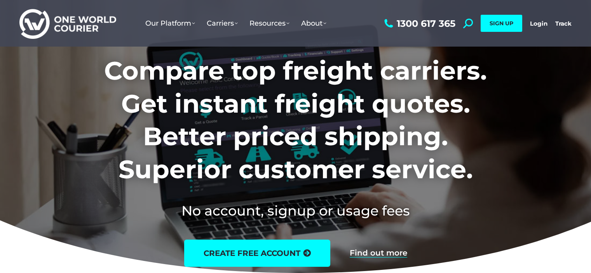 The image size is (591, 273). Describe the element at coordinates (501, 23) in the screenshot. I see `span: SIGN UP` at that location.